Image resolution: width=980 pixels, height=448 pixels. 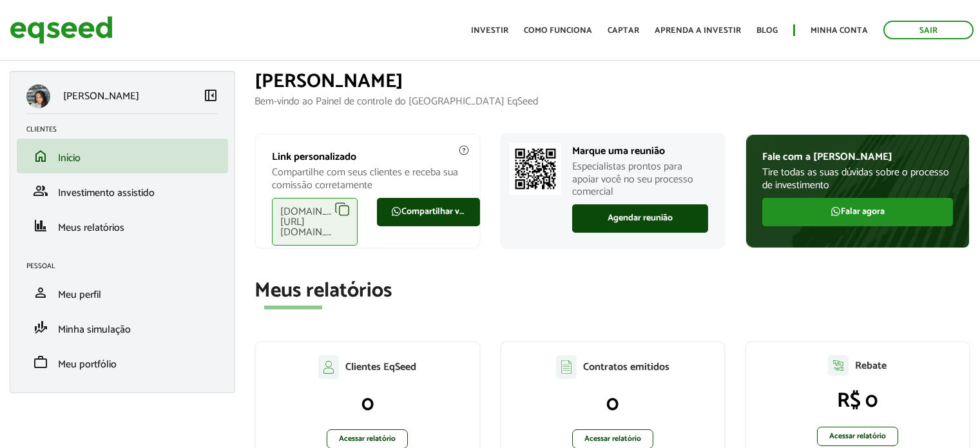 I want to click on img: agent-contratos.svg, so click(x=566, y=367).